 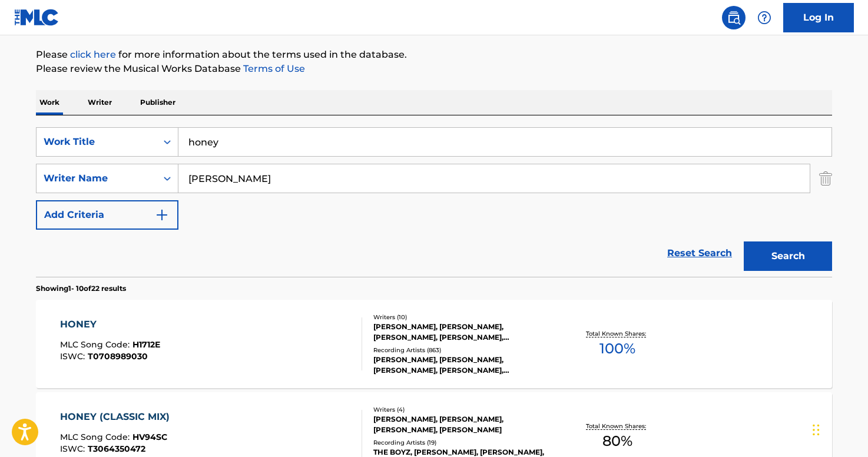 What do you see at coordinates (50, 102) in the screenshot?
I see `p: Work` at bounding box center [50, 102].